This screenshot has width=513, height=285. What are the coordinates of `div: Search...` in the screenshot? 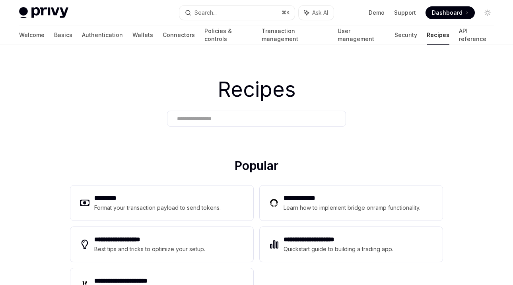 It's located at (206, 13).